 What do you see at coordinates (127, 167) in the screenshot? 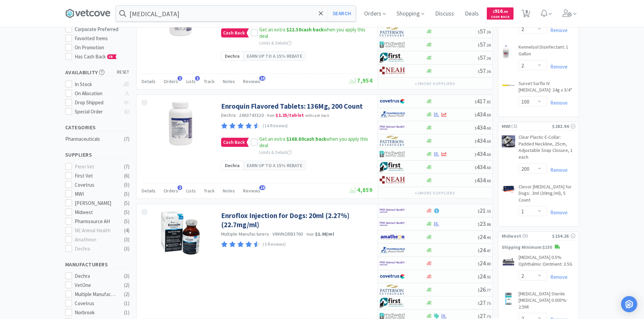
I see `div: ( 7 )` at bounding box center [127, 167].